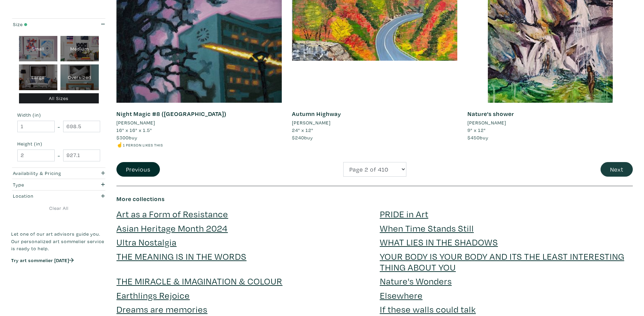 Image resolution: width=644 pixels, height=316 pixels. Describe the element at coordinates (138, 169) in the screenshot. I see `button: Previous` at that location.